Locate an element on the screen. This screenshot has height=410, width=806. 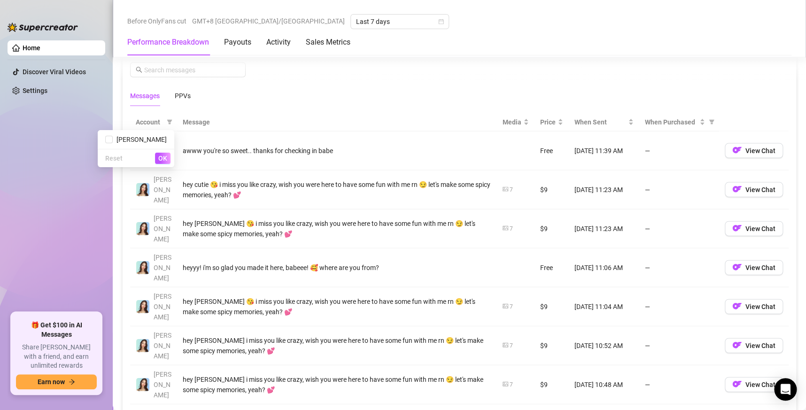
th: When Sent is located at coordinates (604, 122).